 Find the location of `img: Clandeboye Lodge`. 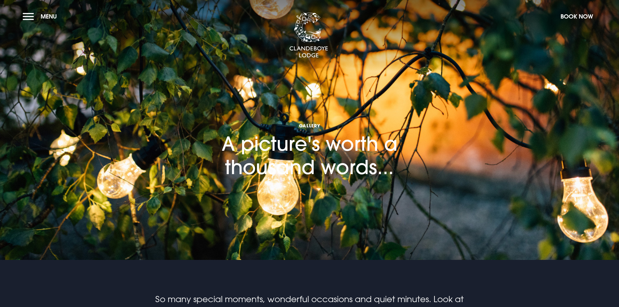

img: Clandeboye Lodge is located at coordinates (308, 35).